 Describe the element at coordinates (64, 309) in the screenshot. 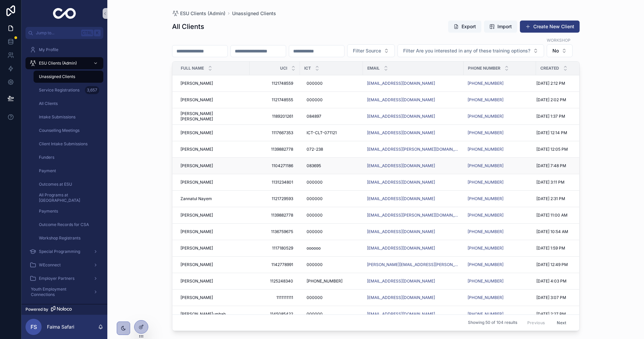

I see `a: Powered by` at that location.